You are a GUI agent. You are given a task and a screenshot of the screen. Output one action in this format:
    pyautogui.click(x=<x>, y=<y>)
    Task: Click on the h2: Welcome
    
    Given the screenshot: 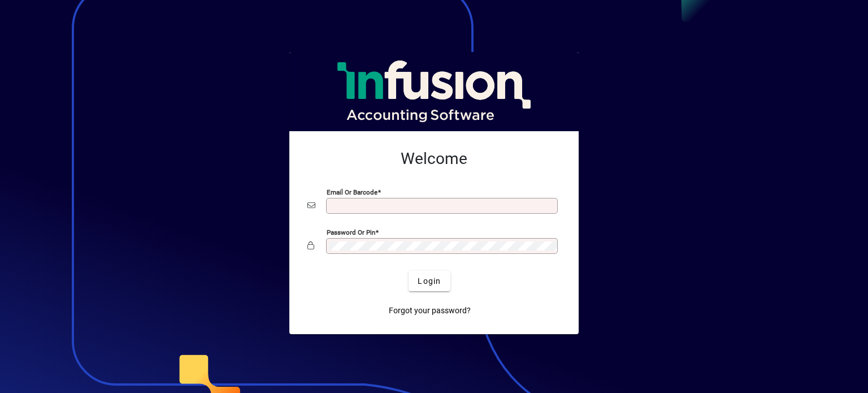 What is the action you would take?
    pyautogui.click(x=434, y=159)
    